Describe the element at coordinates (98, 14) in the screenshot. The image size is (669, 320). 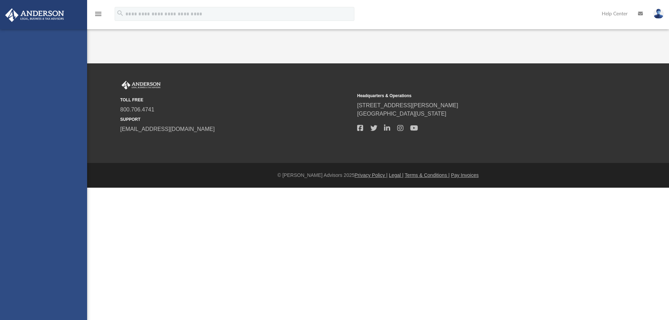
I see `i: menu` at that location.